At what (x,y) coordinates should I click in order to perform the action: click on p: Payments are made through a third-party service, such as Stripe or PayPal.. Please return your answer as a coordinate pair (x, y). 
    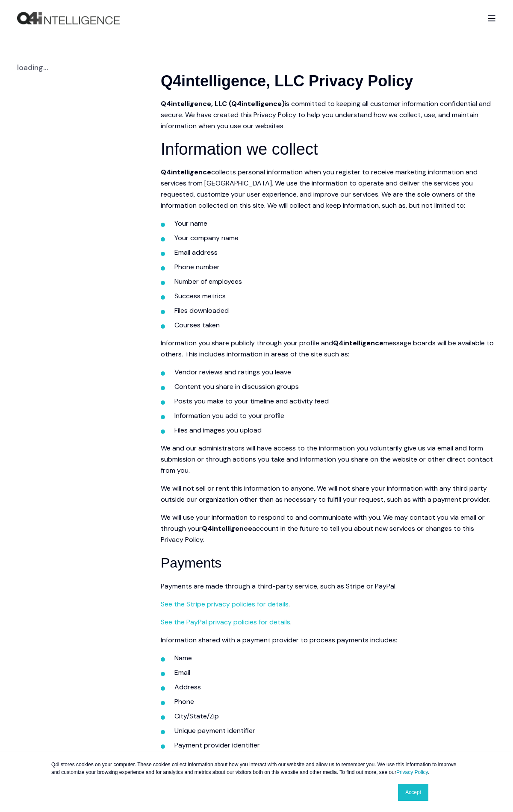
    Looking at the image, I should click on (328, 587).